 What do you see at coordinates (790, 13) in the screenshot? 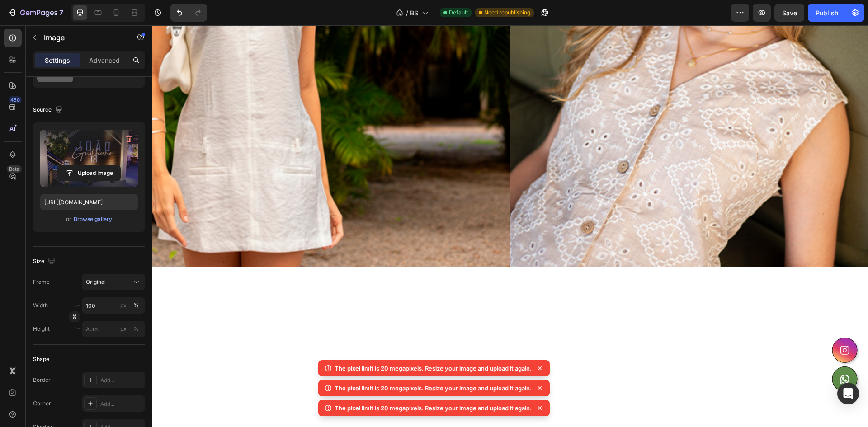
I see `span: Save` at bounding box center [790, 13].